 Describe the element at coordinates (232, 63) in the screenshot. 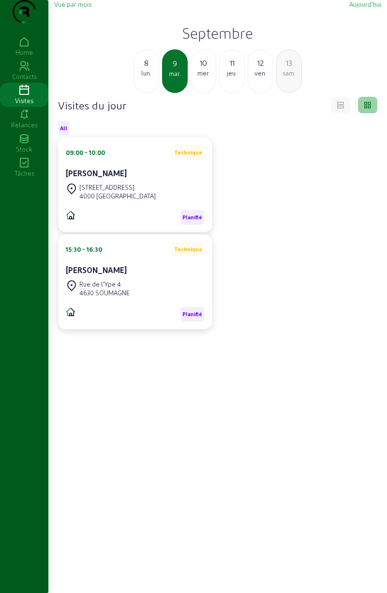

I see `div: 11` at that location.